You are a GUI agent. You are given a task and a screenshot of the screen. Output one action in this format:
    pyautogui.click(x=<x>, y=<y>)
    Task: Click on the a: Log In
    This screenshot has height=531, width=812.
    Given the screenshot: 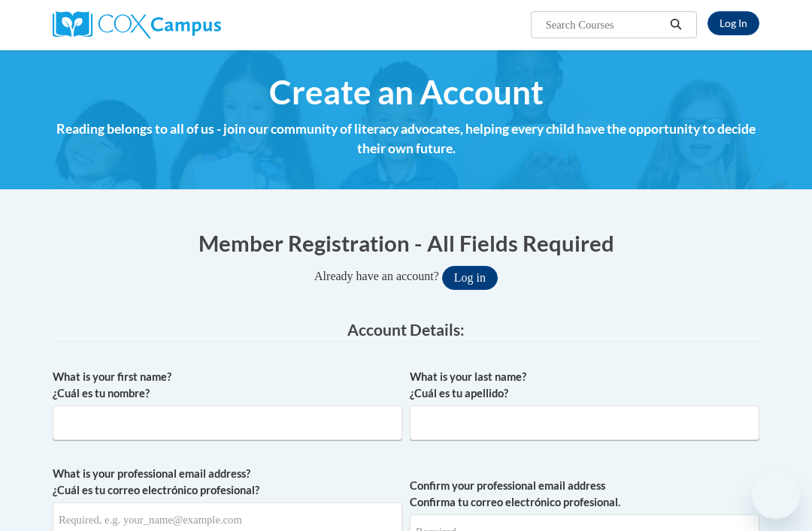 What is the action you would take?
    pyautogui.click(x=733, y=23)
    